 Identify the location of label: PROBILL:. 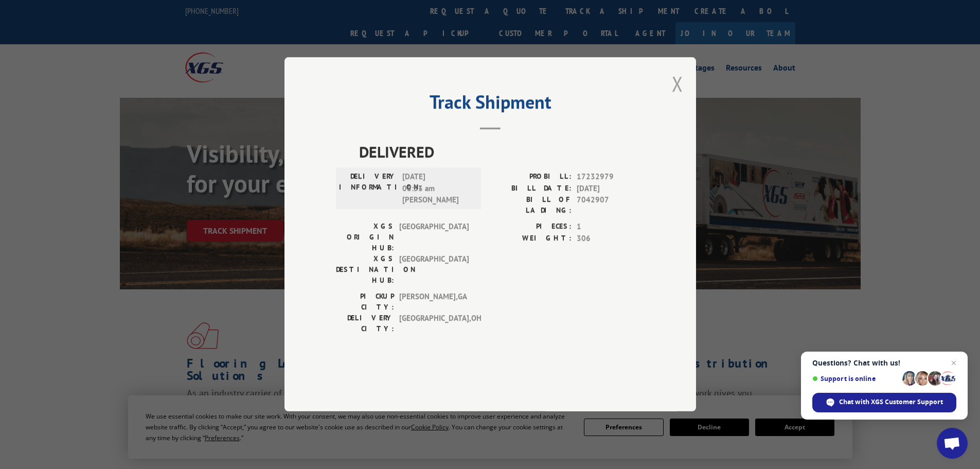
(531, 177).